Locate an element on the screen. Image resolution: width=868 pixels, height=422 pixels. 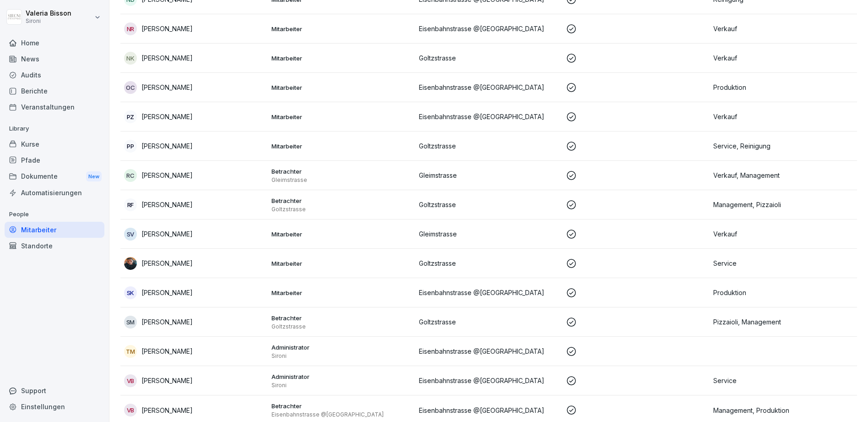
a: Kurse is located at coordinates (54, 144).